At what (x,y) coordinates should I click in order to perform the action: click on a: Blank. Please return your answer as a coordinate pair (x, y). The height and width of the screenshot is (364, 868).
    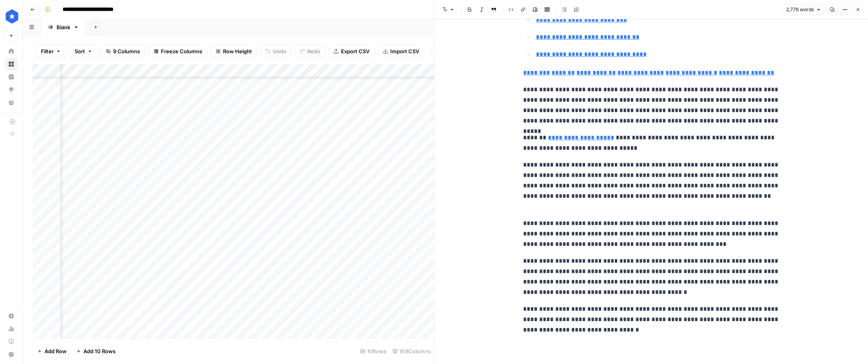
    Looking at the image, I should click on (63, 28).